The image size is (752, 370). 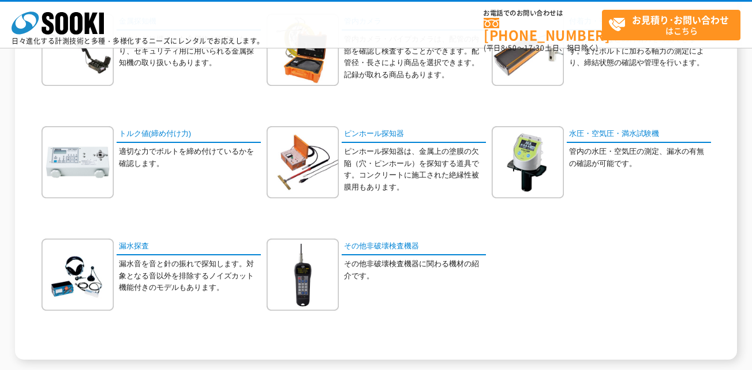 What do you see at coordinates (189, 247) in the screenshot?
I see `a: 漏水探査` at bounding box center [189, 247].